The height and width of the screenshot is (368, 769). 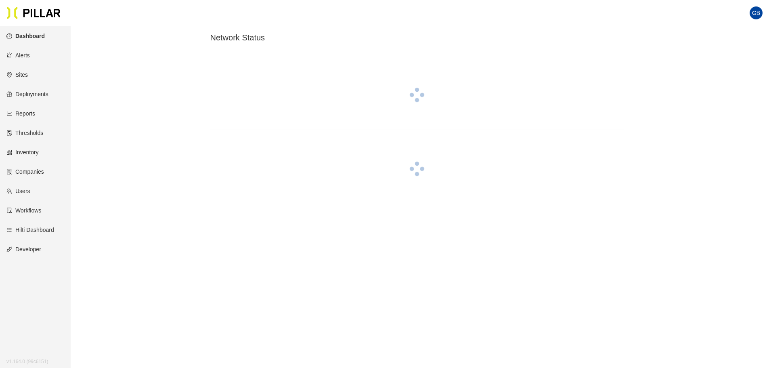 What do you see at coordinates (417, 38) in the screenshot?
I see `h3: Network Status` at bounding box center [417, 38].